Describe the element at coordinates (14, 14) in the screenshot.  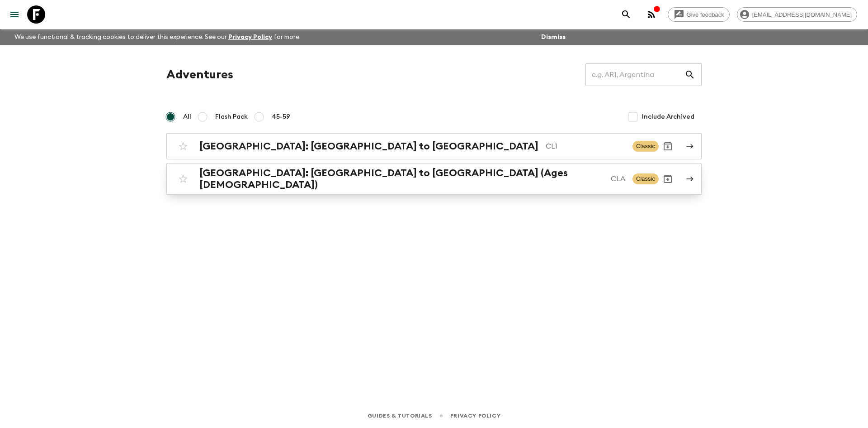
I see `button: menu` at that location.